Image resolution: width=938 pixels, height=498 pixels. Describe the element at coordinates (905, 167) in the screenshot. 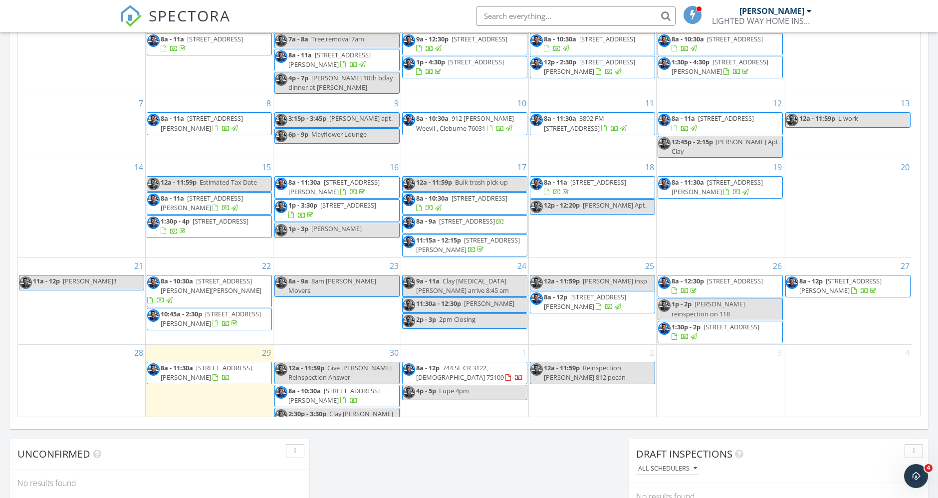

I see `a: Go to September 20, 2025` at that location.